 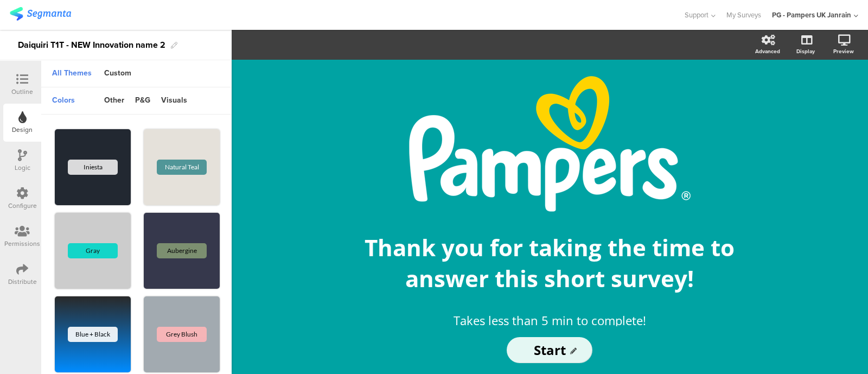 What do you see at coordinates (22, 130) in the screenshot?
I see `div: Design` at bounding box center [22, 130].